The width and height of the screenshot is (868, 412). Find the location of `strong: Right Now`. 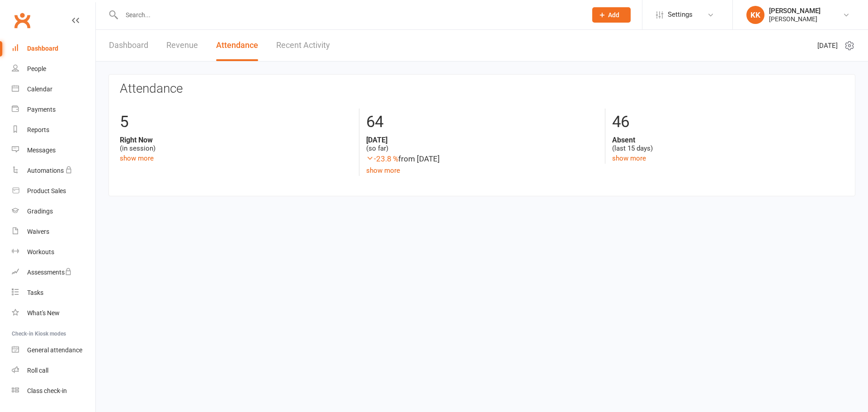

strong: Right Now is located at coordinates (236, 140).